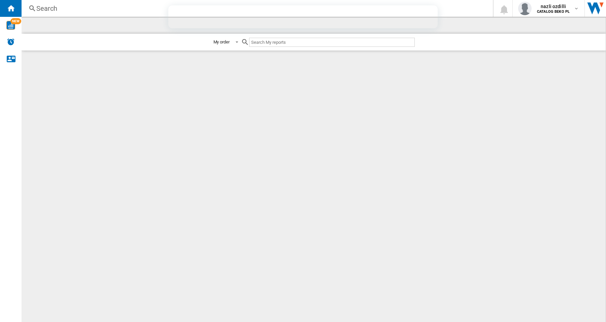  Describe the element at coordinates (11, 42) in the screenshot. I see `img: alerts-logo.svg` at that location.